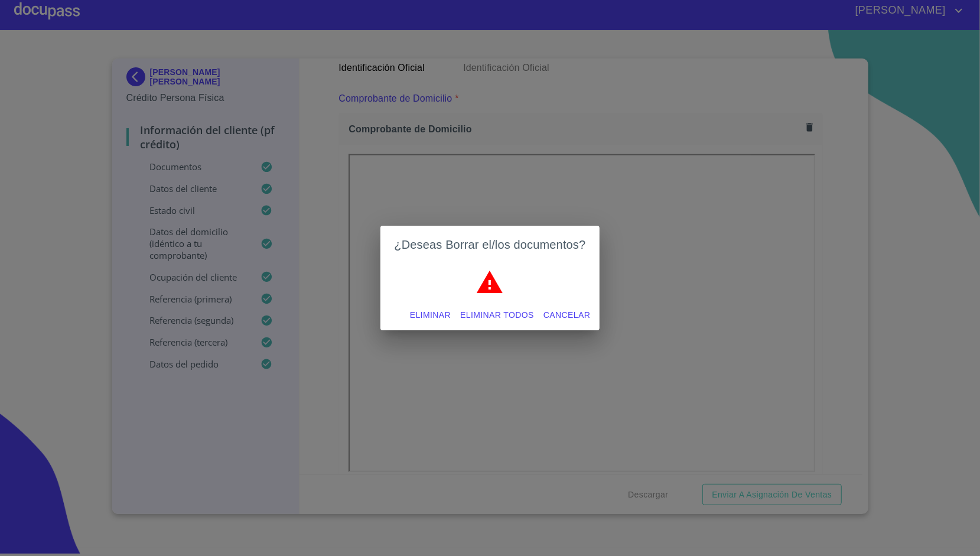  Describe the element at coordinates (491, 244) in the screenshot. I see `h2: ¿Deseas Borrar el/los documentos?` at that location.